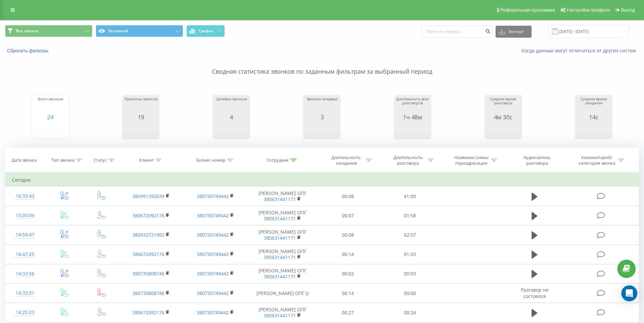 The image size is (644, 323). I want to click on div: 3, so click(322, 117).